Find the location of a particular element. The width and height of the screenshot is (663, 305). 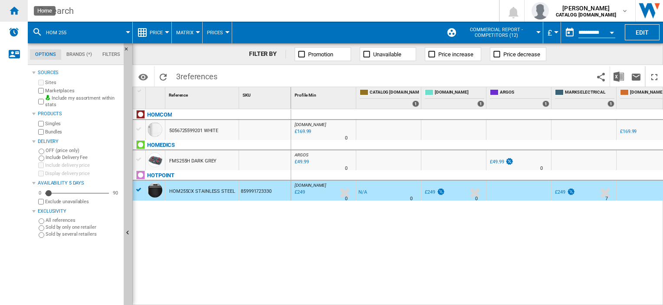

label: Bundles is located at coordinates (82, 132).